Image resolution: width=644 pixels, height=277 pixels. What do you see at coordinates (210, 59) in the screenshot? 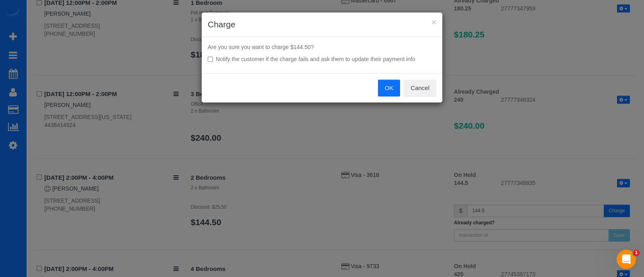
I see `input: Notify the customer if the charge fails and ask them to update their payment info` at bounding box center [210, 59].